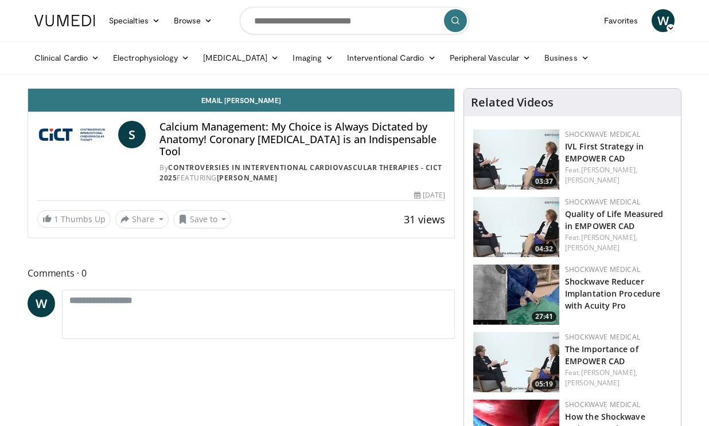 This screenshot has height=426, width=709. Describe the element at coordinates (202, 220) in the screenshot. I see `button: Save to` at that location.